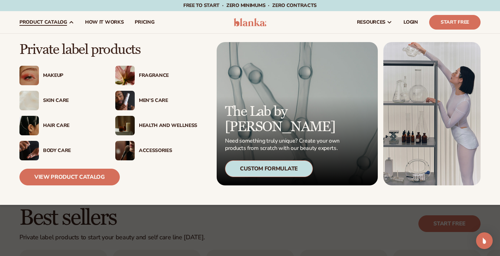 This screenshot has height=256, width=500. What do you see at coordinates (411, 22) in the screenshot?
I see `span: LOGIN` at bounding box center [411, 22].